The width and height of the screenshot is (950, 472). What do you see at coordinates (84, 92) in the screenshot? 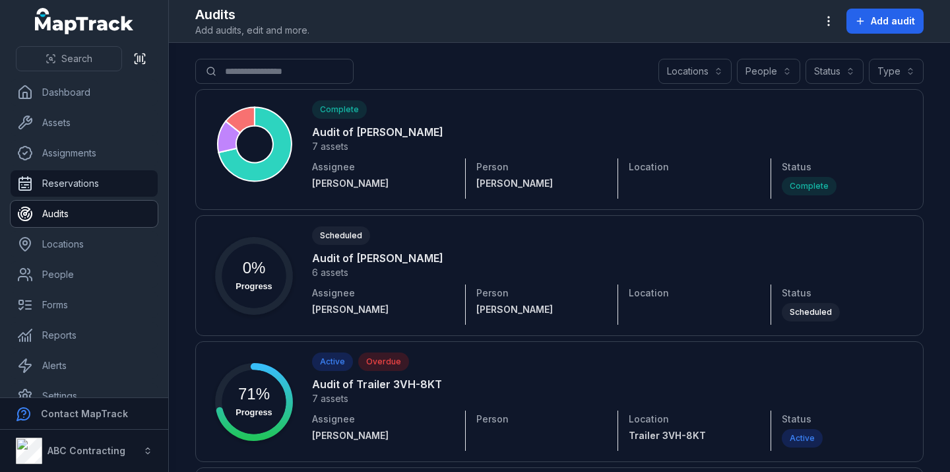
I see `a: Dashboard` at bounding box center [84, 92].